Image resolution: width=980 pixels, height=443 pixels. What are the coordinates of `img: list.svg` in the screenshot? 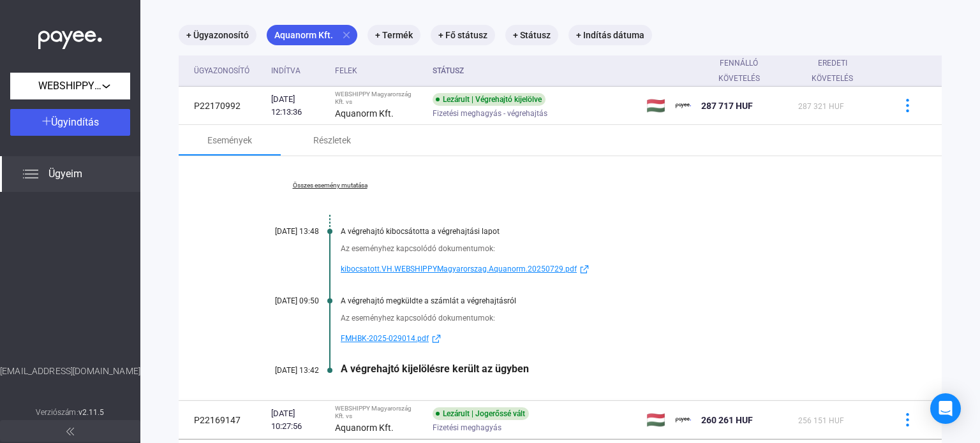 It's located at (30, 174).